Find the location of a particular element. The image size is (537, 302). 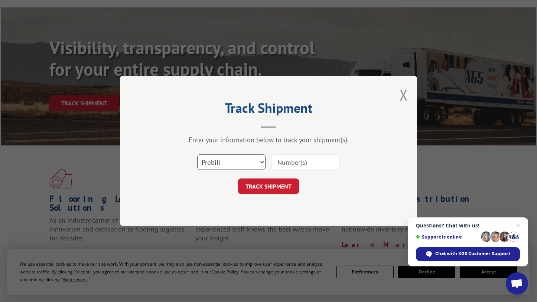

input: Number(s) is located at coordinates (305, 163).